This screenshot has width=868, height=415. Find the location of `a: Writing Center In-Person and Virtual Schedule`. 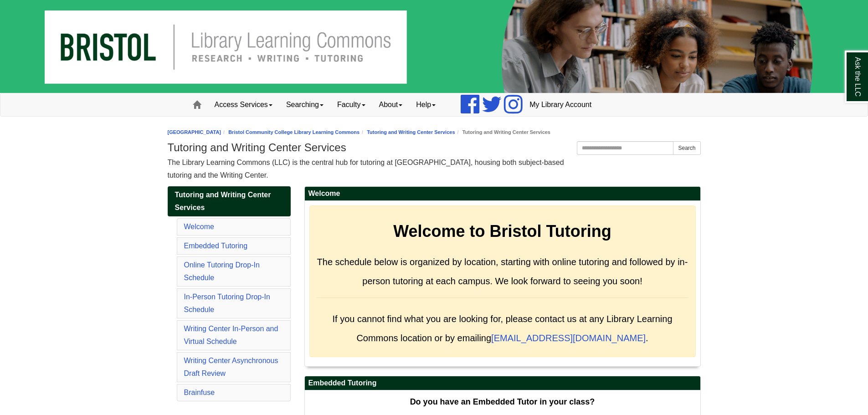

a: Writing Center In-Person and Virtual Schedule is located at coordinates (231, 335).